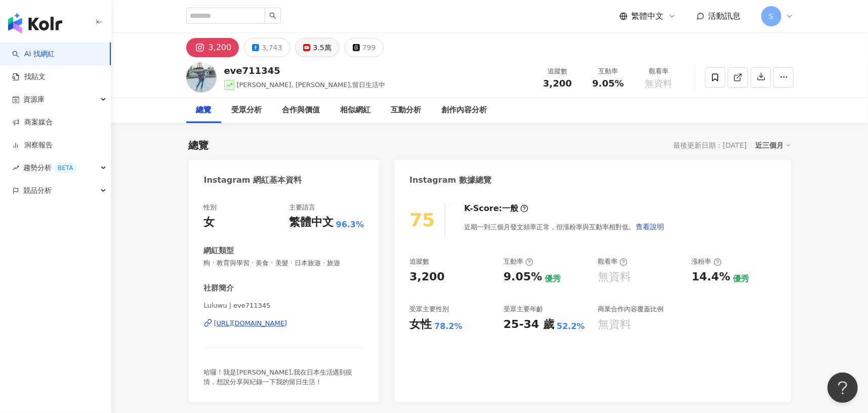  I want to click on span: 活動訊息, so click(725, 16).